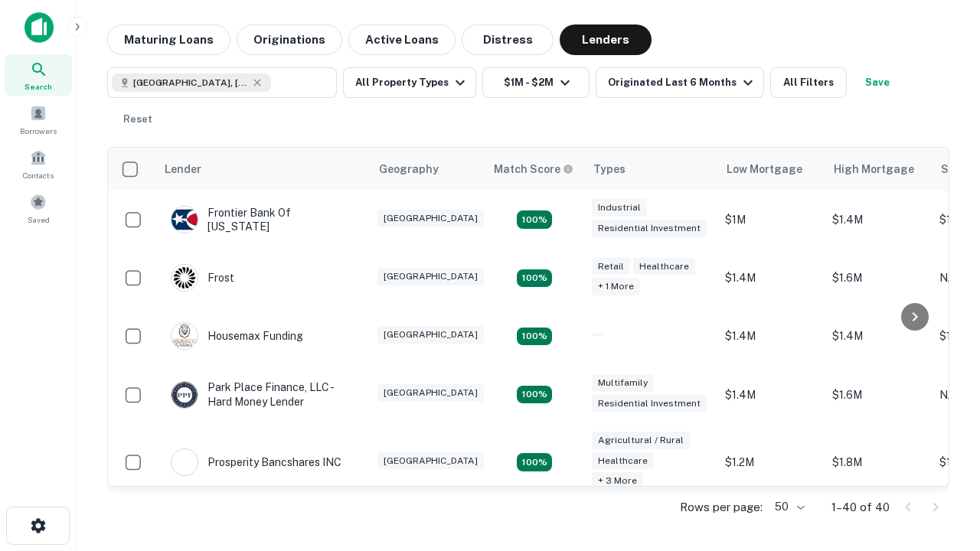  What do you see at coordinates (263, 169) in the screenshot?
I see `th: Lender` at bounding box center [263, 169].